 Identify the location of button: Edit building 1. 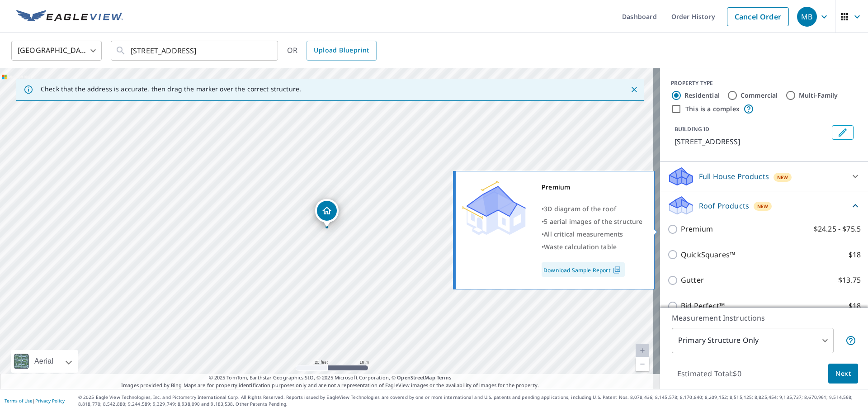
(843, 133).